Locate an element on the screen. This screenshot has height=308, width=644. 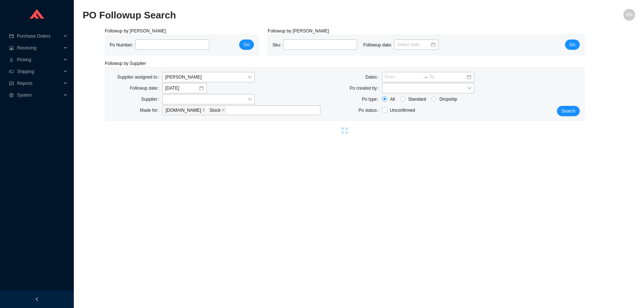
span: Search is located at coordinates (568, 111).